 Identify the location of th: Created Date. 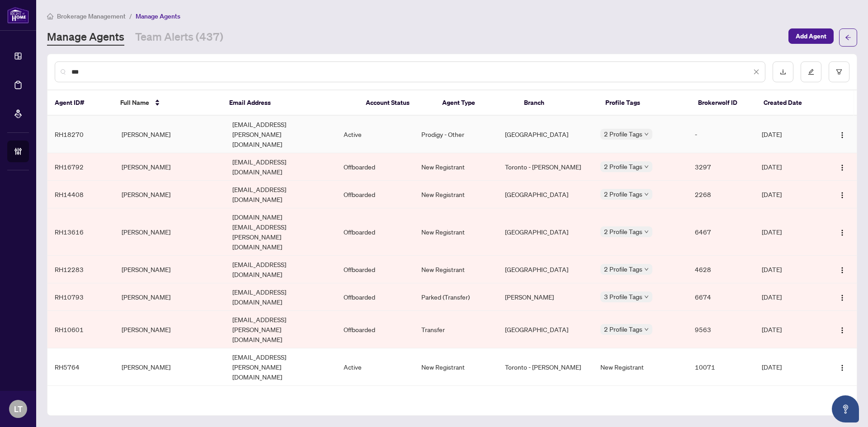
(789, 103).